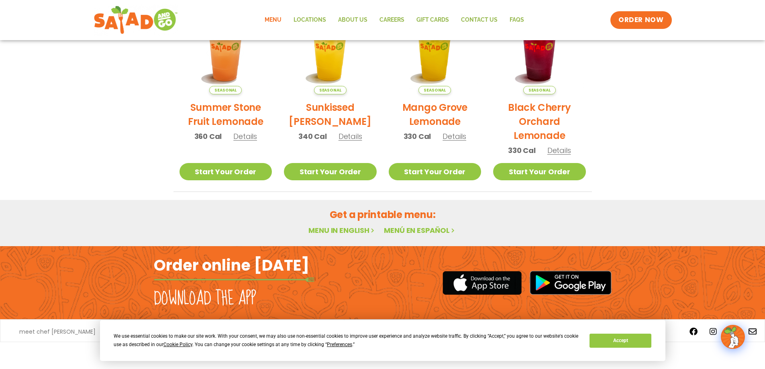 Image resolution: width=765 pixels, height=369 pixels. Describe the element at coordinates (394, 20) in the screenshot. I see `nav: Menu` at that location.